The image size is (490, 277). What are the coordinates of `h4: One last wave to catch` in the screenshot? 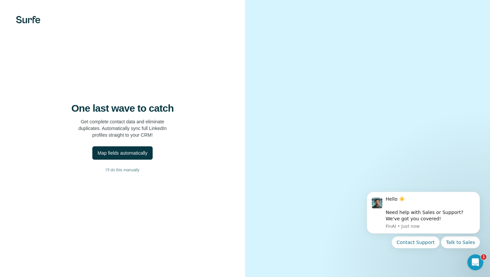 It's located at (122, 108).